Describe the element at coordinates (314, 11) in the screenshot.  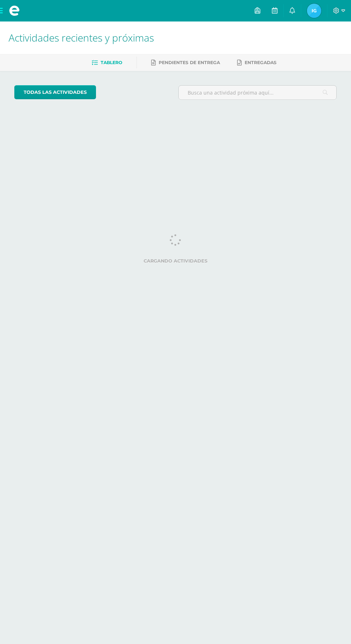
I see `img: 651636e8bb3ebf80c0af00aaf6bf380f.png` at that location.